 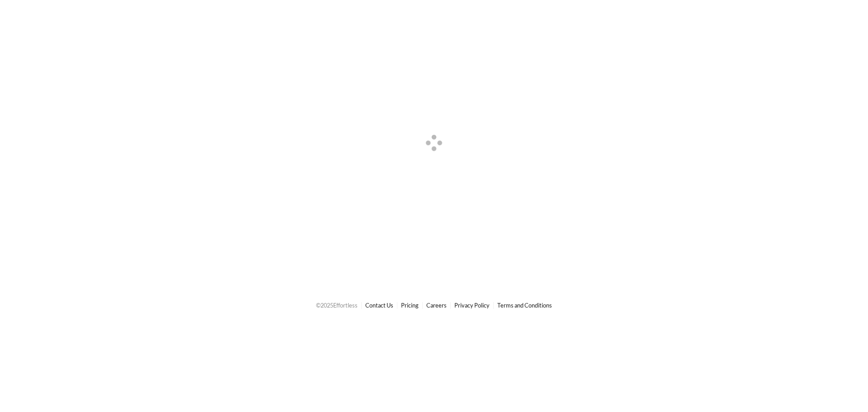 What do you see at coordinates (410, 306) in the screenshot?
I see `a: Pricing` at bounding box center [410, 306].